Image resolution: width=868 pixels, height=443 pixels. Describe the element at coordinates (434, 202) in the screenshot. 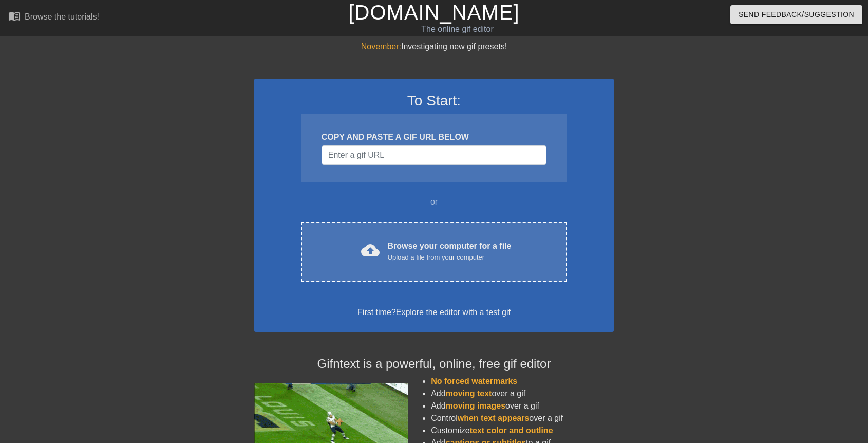

I see `div: or` at that location.